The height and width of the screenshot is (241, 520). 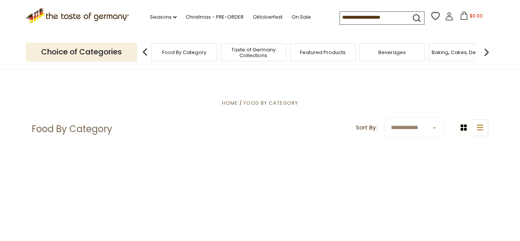 What do you see at coordinates (471, 17) in the screenshot?
I see `button: $0.00` at bounding box center [471, 17].